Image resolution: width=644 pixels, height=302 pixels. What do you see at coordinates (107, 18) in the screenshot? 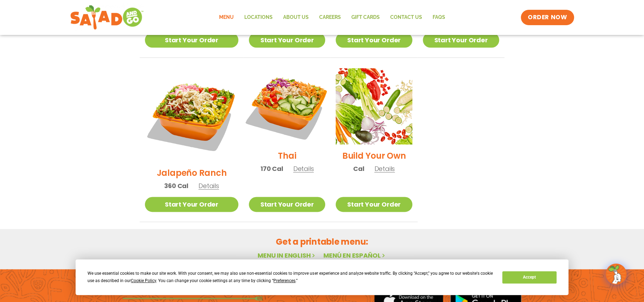
I see `img: new-SAG-logo-768×292` at bounding box center [107, 18].